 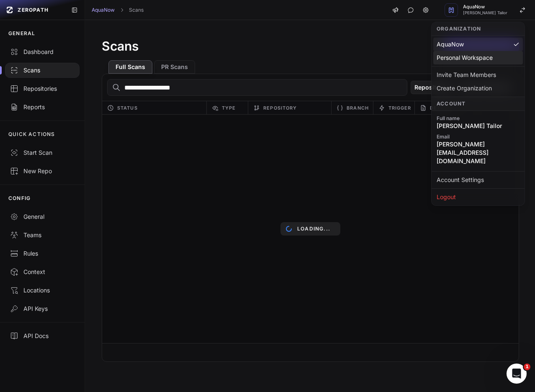 I want to click on div: Dashboard, so click(x=42, y=52).